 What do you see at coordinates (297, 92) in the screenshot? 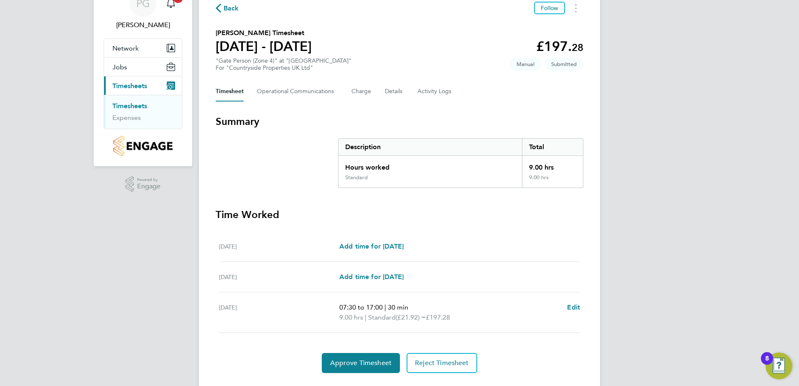
I see `button: Operational Communications` at bounding box center [297, 92].